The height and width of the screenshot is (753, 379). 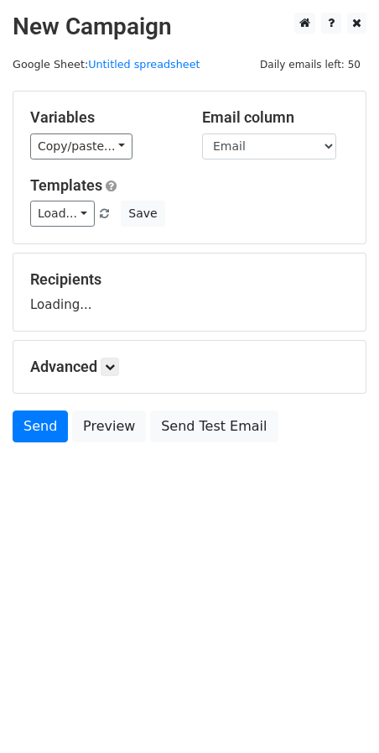 I want to click on h5: Variables, so click(x=103, y=117).